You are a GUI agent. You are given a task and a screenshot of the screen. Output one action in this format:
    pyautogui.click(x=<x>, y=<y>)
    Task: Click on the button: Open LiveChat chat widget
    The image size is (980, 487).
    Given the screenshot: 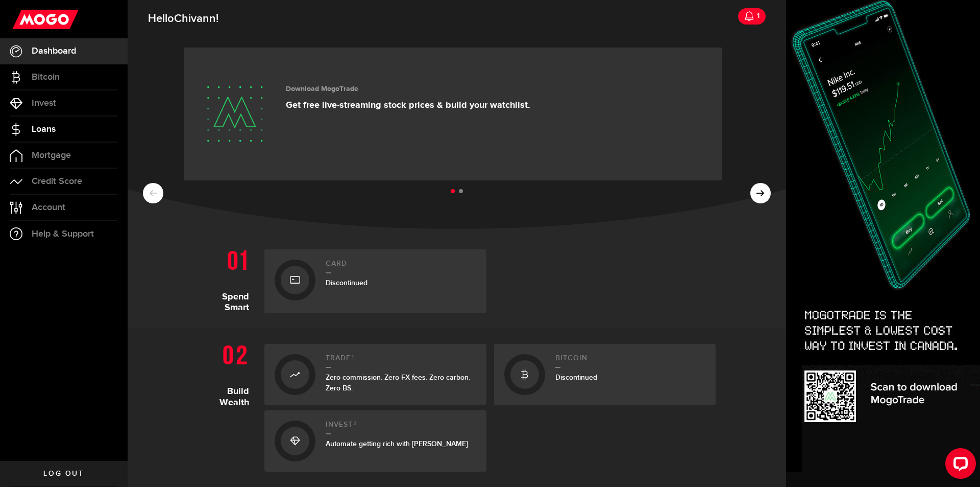 What is the action you would take?
    pyautogui.click(x=23, y=20)
    